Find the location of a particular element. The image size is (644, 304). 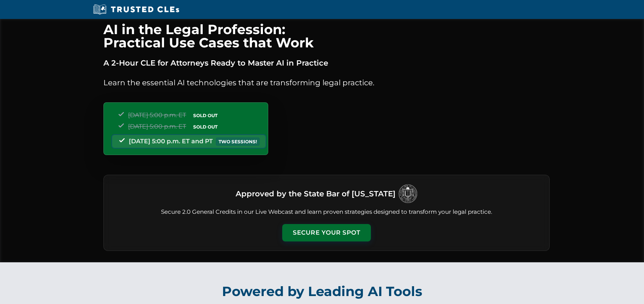

button: Secure Your Spot is located at coordinates (327, 233).